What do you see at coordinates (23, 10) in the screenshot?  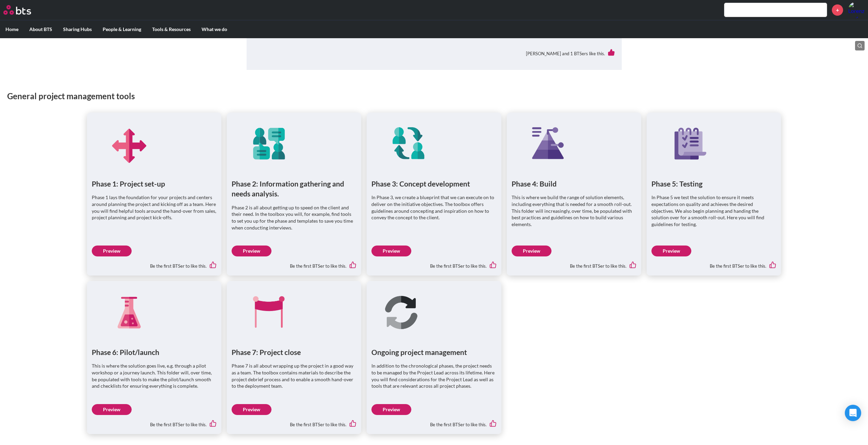 I see `a: Go home` at bounding box center [23, 10].